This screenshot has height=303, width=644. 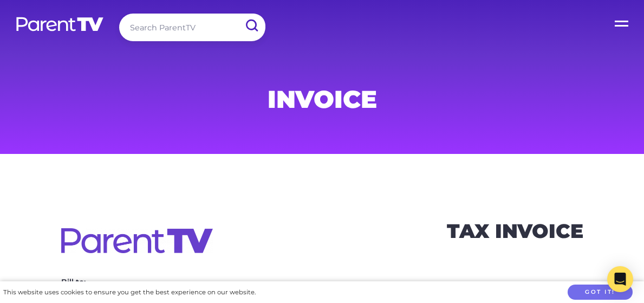 I want to click on img: parenttv-logo-purple-nobackground-560x91.d12188c.png, so click(x=137, y=240).